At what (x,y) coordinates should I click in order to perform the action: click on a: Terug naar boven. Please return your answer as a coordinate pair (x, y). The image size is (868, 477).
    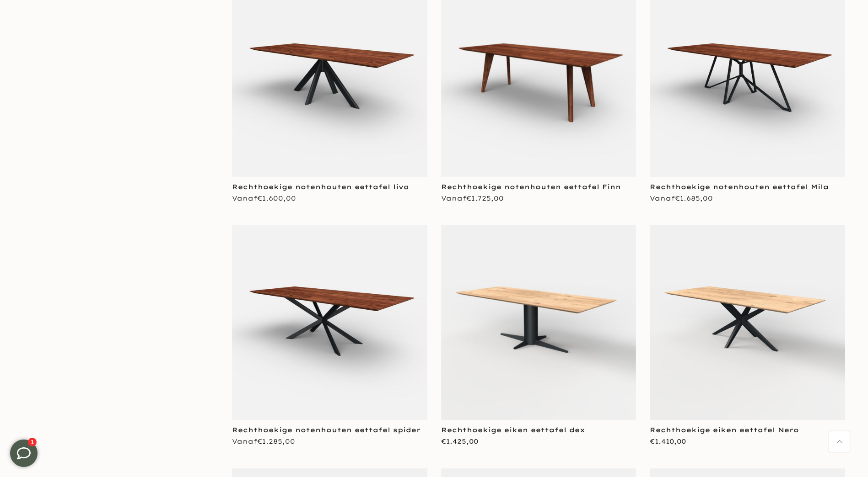
    Looking at the image, I should click on (839, 442).